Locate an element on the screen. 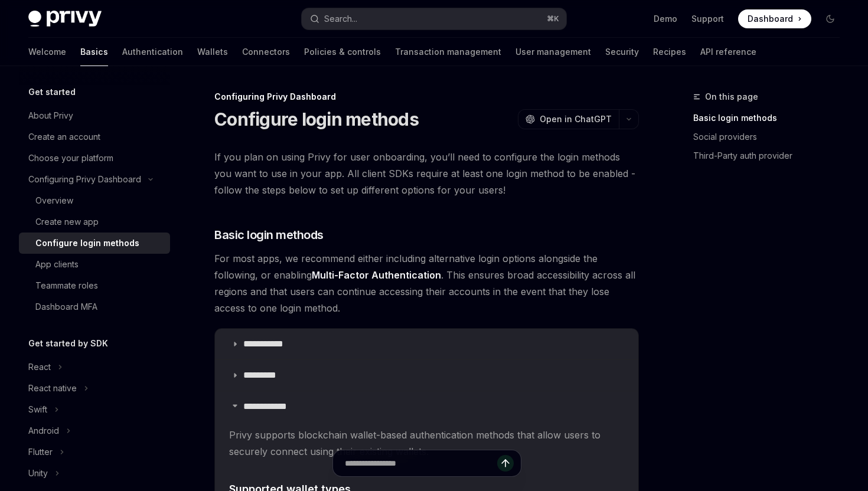 This screenshot has width=868, height=491. div: Dashboard MFA is located at coordinates (66, 307).